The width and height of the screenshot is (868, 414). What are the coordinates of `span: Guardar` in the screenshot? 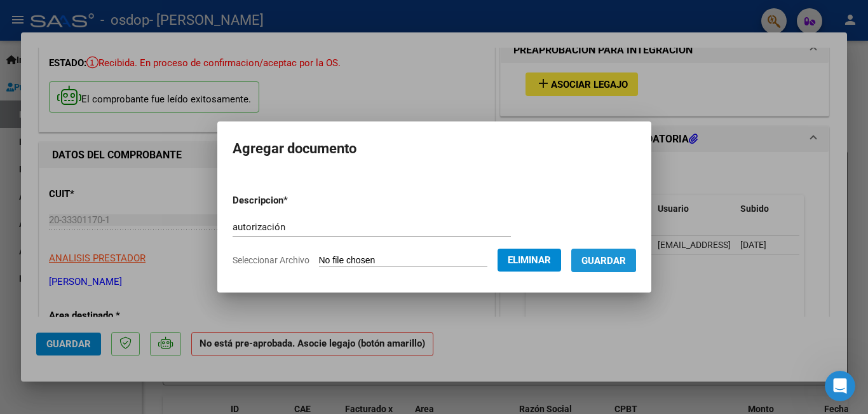 It's located at (604, 260).